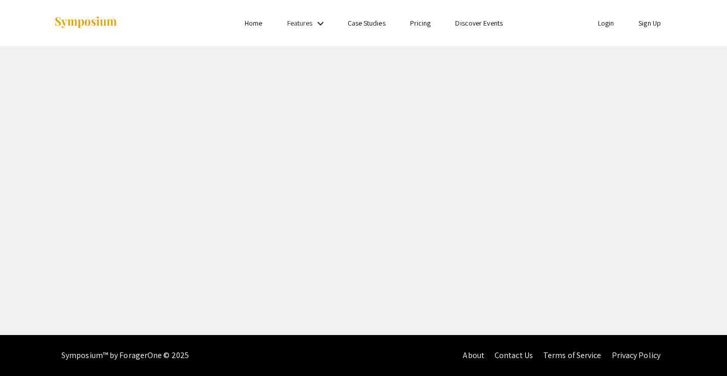 Image resolution: width=727 pixels, height=376 pixels. What do you see at coordinates (650, 23) in the screenshot?
I see `a: Sign Up` at bounding box center [650, 23].